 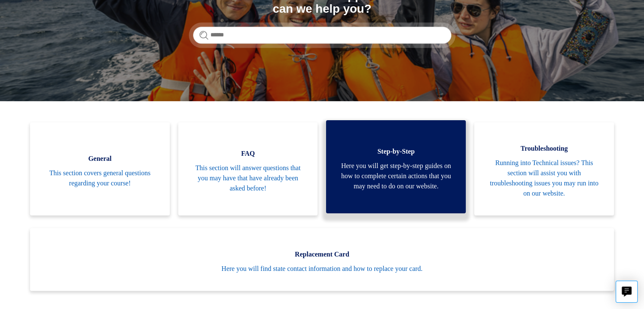 What do you see at coordinates (544, 169) in the screenshot?
I see `a: Troubleshooting Running into Technical issues? This section will assist you with troubleshooting ...` at bounding box center [544, 169].